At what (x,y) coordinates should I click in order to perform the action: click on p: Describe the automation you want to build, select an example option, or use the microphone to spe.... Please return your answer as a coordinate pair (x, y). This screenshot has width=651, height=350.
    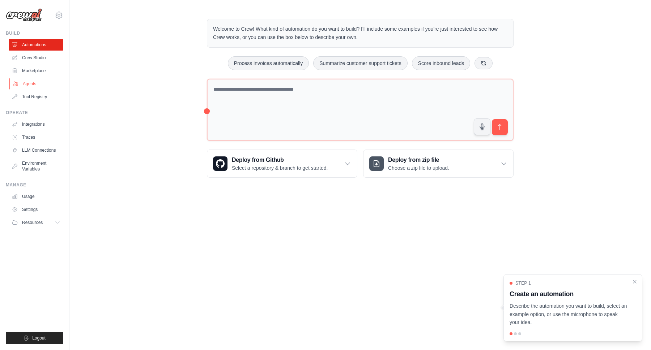
    Looking at the image, I should click on (569, 315).